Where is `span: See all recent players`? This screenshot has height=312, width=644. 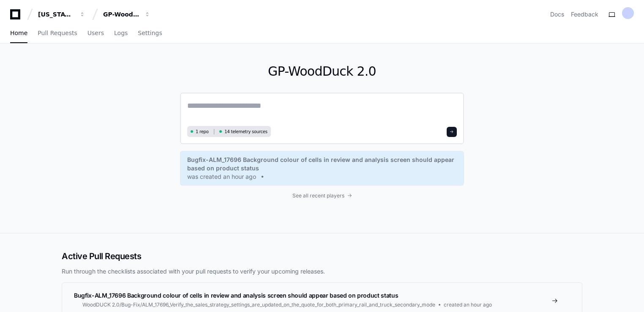 span: See all recent players is located at coordinates (318, 196).